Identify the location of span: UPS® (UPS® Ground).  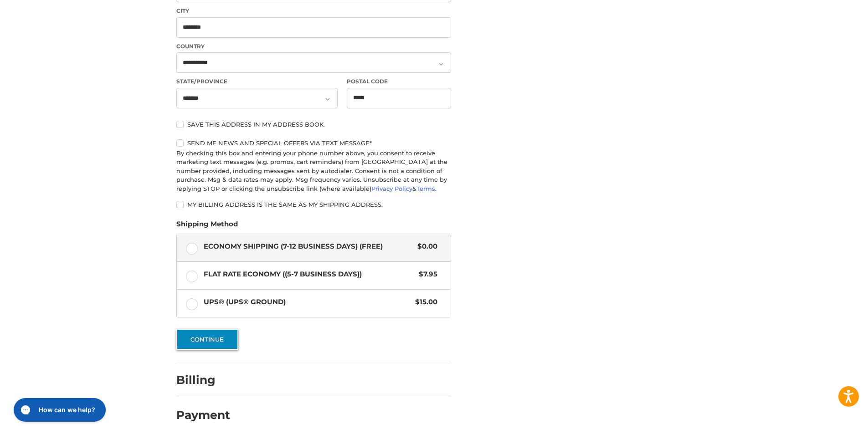
(307, 302).